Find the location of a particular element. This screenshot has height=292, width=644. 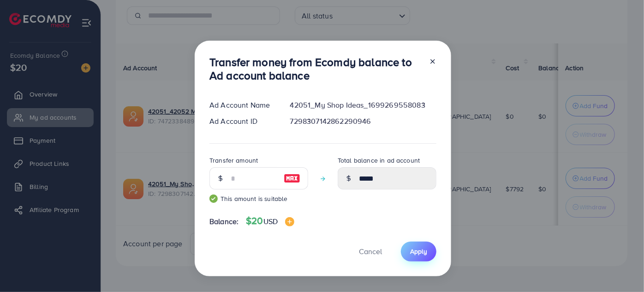

div: 7298307142862290946 is located at coordinates (363, 121).